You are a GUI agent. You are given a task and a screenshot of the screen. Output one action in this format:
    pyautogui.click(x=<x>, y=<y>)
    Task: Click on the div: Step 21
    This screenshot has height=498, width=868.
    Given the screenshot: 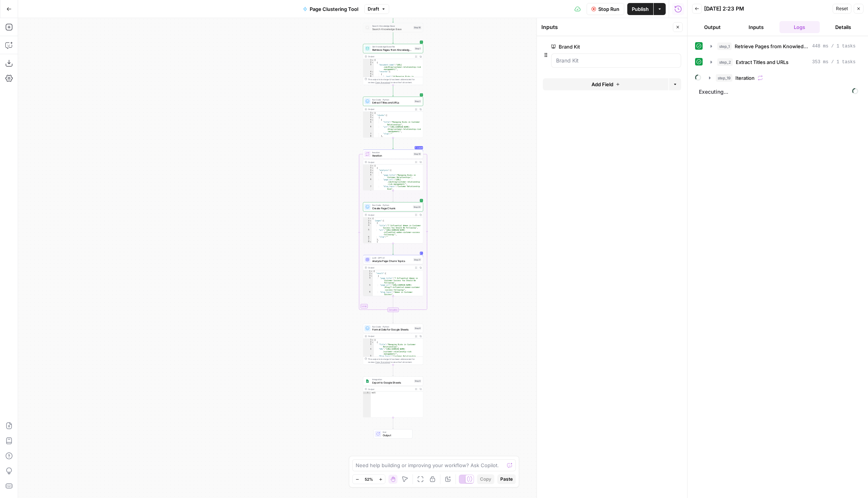 What is the action you would take?
    pyautogui.click(x=417, y=259)
    